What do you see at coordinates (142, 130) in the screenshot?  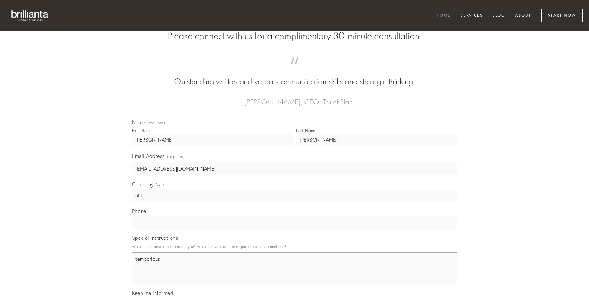 I see `div: First Name` at bounding box center [142, 130].